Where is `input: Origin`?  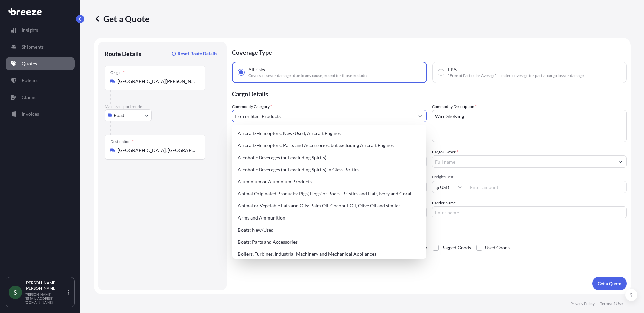 input: Origin is located at coordinates (158, 82).